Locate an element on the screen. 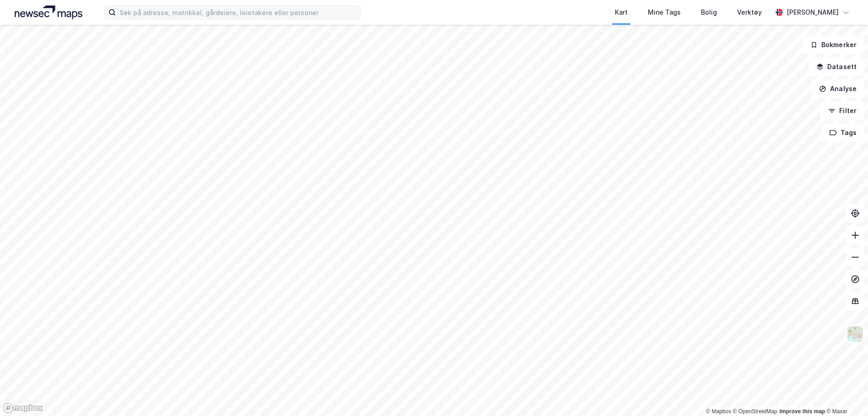  button: Filter is located at coordinates (842, 110).